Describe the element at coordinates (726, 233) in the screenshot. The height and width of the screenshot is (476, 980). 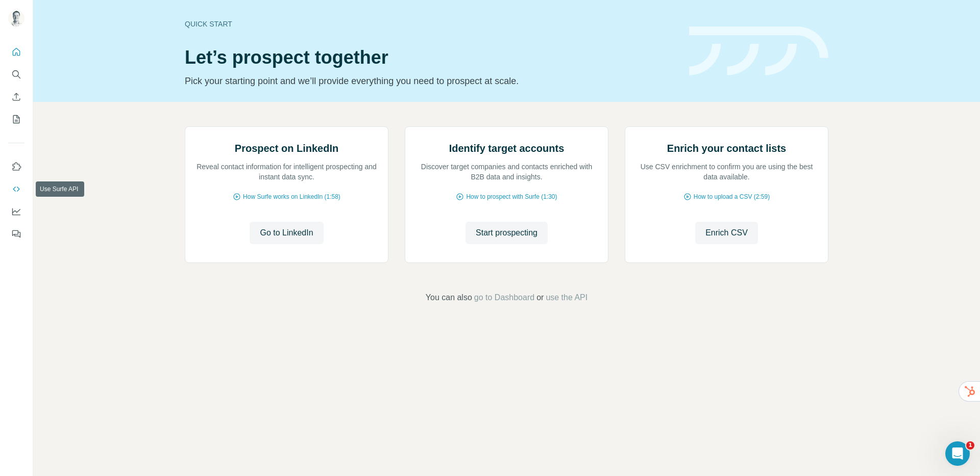
I see `span: Enrich CSV` at that location.